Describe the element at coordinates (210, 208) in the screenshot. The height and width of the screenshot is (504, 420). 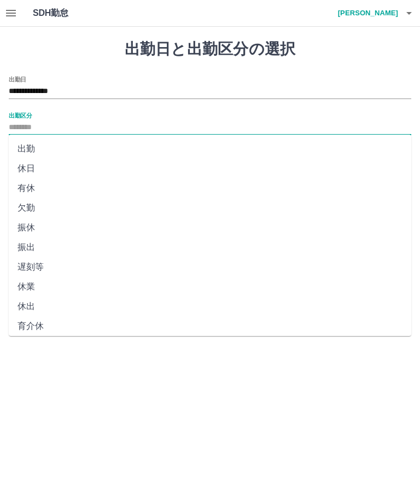
I see `li: 欠勤` at that location.